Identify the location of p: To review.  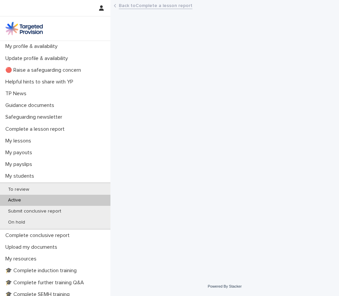
(18, 189).